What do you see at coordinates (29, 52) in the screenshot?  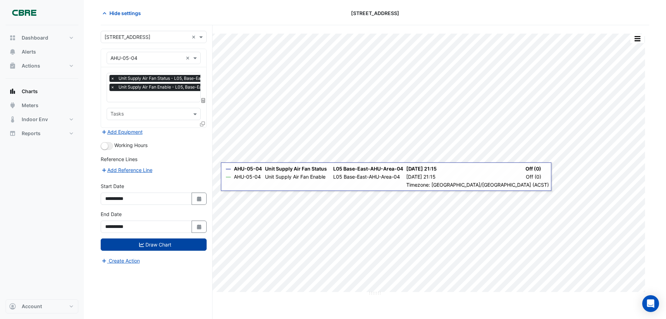 I see `span: Alerts` at bounding box center [29, 52].